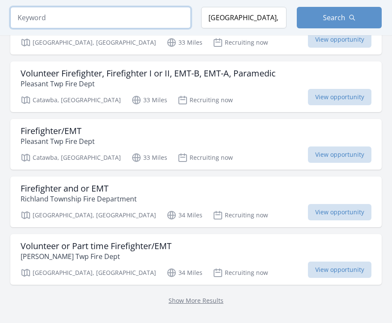 This screenshot has height=323, width=392. I want to click on h3: Firefighter and or EMT, so click(79, 188).